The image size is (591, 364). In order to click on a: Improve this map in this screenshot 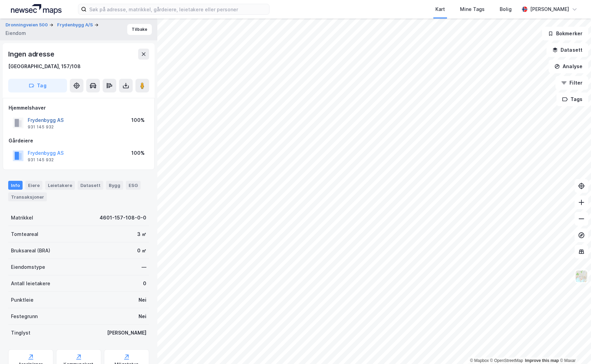, I will do `click(542, 361)`.